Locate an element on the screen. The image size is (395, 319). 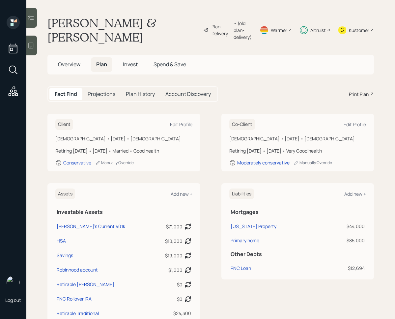
div: $71,000 is located at coordinates (174, 227).